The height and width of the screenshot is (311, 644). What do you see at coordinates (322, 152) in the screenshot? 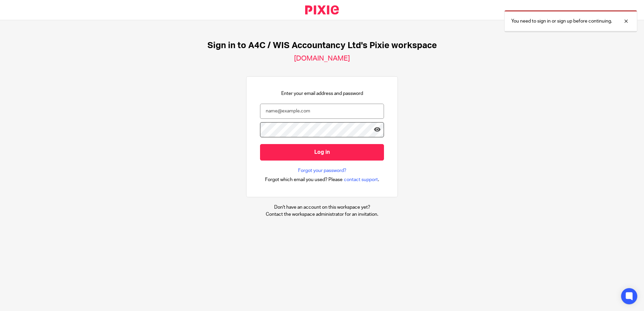
I see `input: Log in` at bounding box center [322, 152].